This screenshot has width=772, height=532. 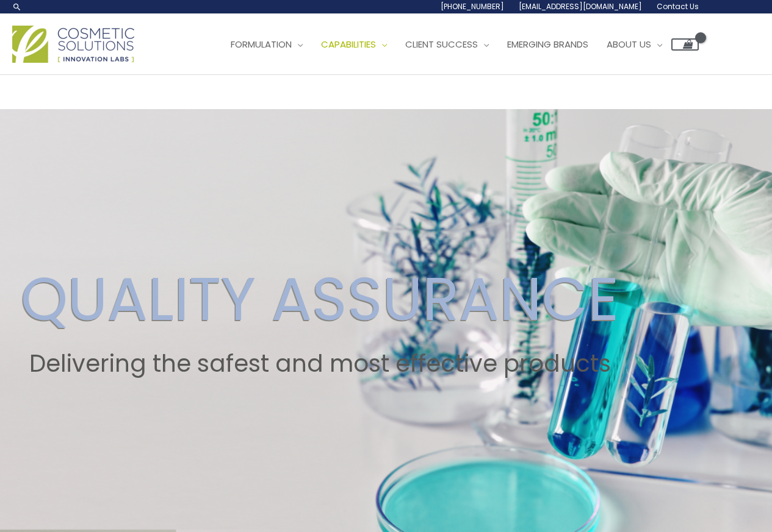 I want to click on span: Contact Us, so click(x=678, y=6).